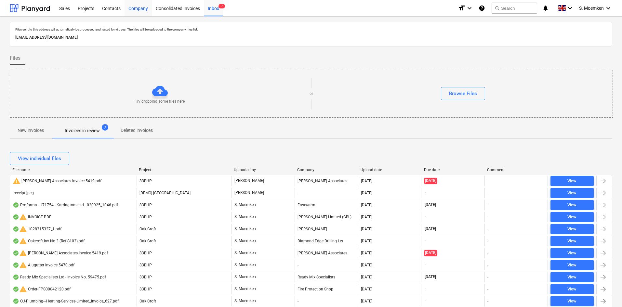 This screenshot has height=307, width=622. What do you see at coordinates (65, 205) in the screenshot?
I see `div: Proforma - 171754 - Karringtons Ltd - 020925_1046.pdf` at bounding box center [65, 205].